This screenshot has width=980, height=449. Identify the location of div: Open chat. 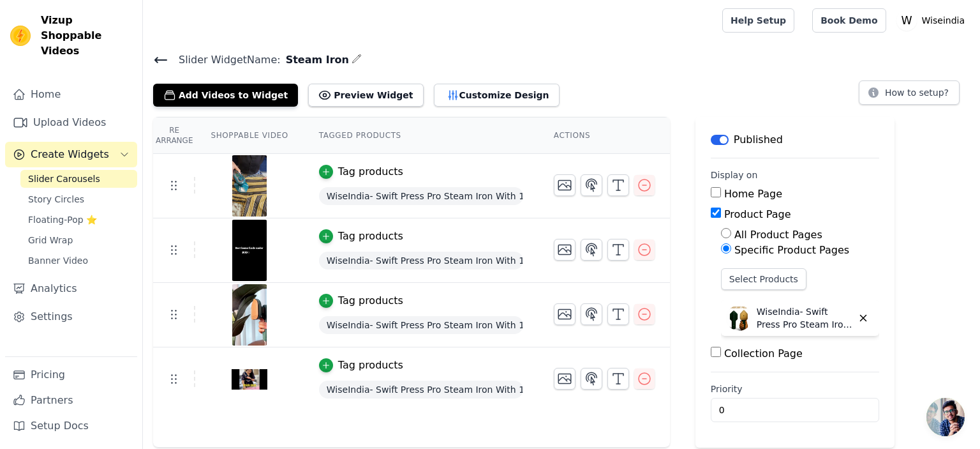
(946, 417).